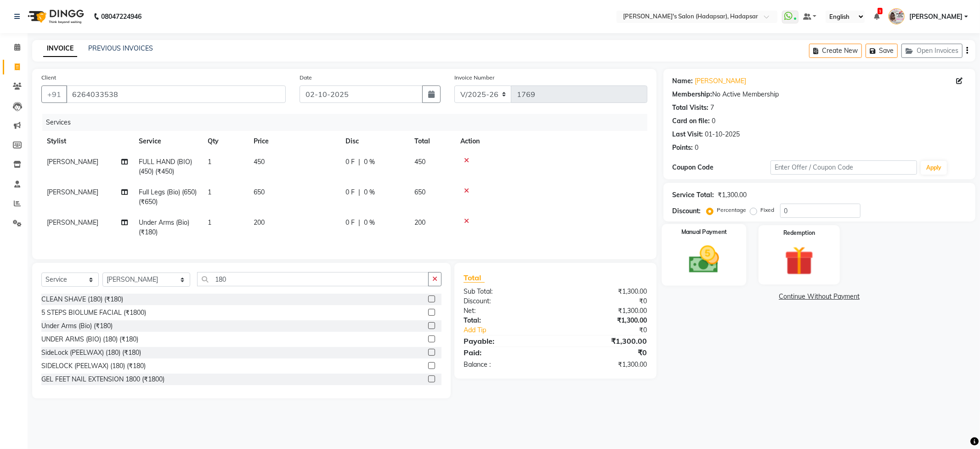 The image size is (980, 449). What do you see at coordinates (692, 94) in the screenshot?
I see `div: Membership:` at bounding box center [692, 94].